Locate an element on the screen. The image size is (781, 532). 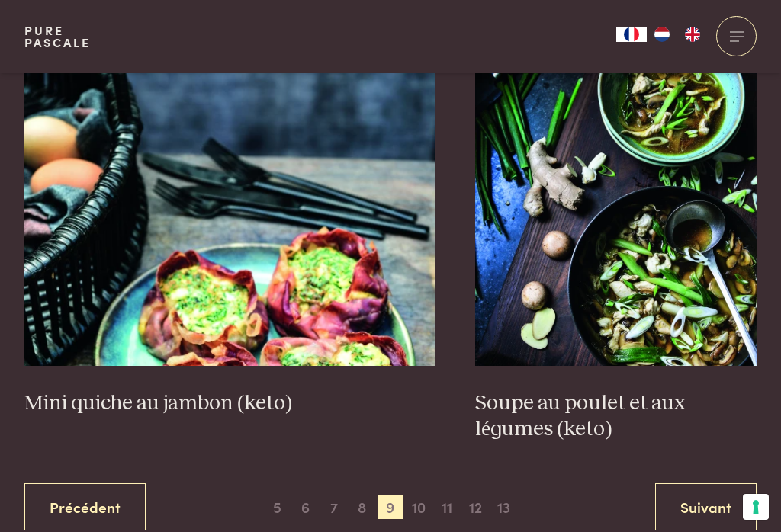
span: 12 is located at coordinates (476, 507).